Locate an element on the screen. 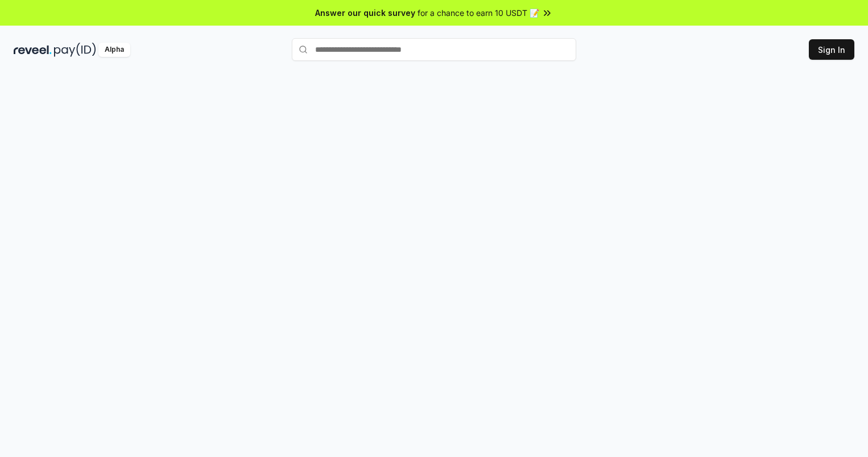 Image resolution: width=868 pixels, height=457 pixels. img: reveel_dark is located at coordinates (32, 50).